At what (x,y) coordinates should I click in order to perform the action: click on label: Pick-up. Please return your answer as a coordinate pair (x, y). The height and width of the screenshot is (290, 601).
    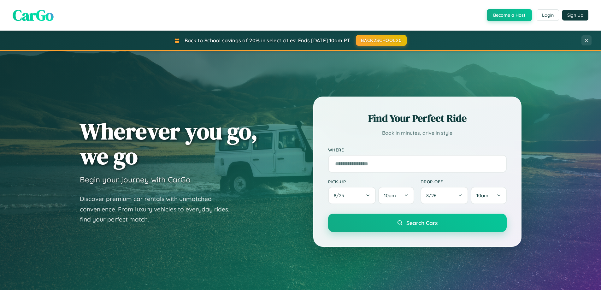
    Looking at the image, I should click on (371, 181).